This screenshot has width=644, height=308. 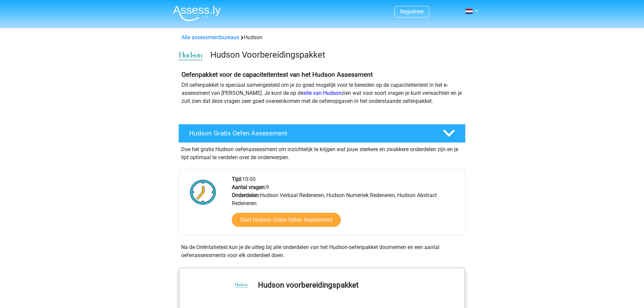 I want to click on b: Aantal vragen:, so click(x=249, y=187).